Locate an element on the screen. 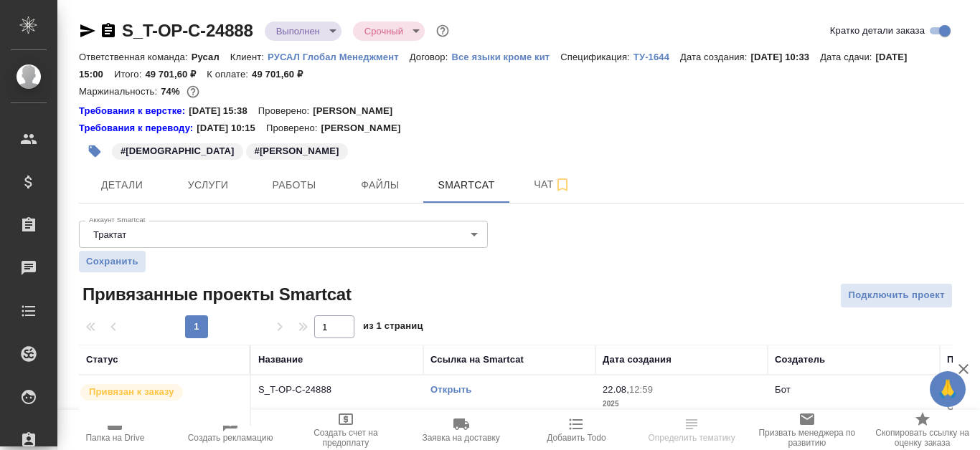 Image resolution: width=980 pixels, height=450 pixels. span: Детали is located at coordinates (122, 185).